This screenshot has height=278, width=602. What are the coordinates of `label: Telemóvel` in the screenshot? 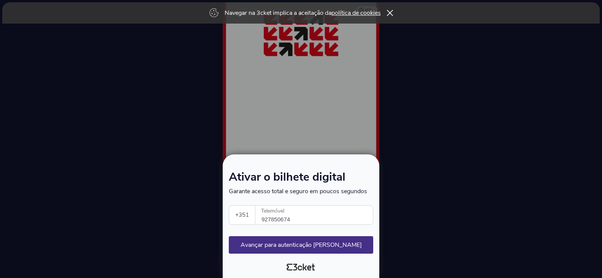 It's located at (314, 211).